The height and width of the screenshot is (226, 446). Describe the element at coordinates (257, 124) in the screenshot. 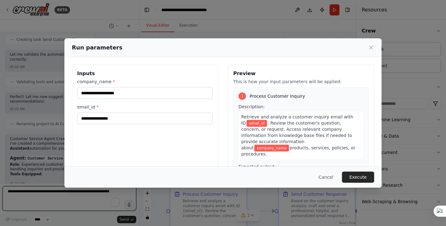

I see `span: Variable: email_id` at that location.